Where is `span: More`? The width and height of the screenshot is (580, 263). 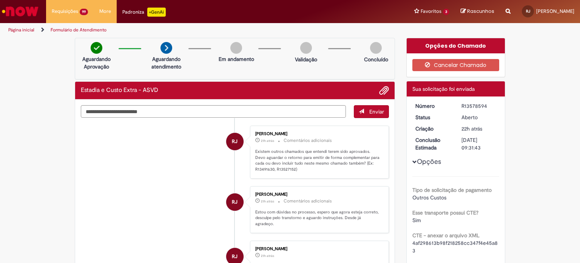
span: More is located at coordinates (105, 11).